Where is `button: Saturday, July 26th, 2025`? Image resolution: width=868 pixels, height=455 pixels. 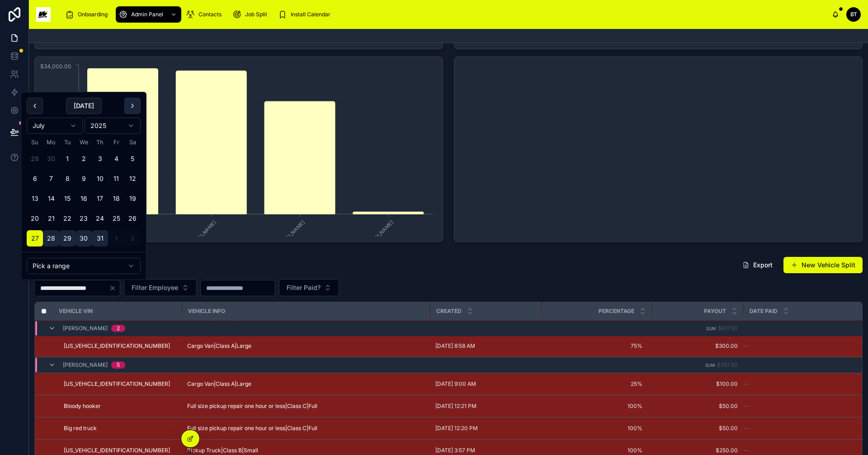 button: Saturday, July 26th, 2025 is located at coordinates (133, 219).